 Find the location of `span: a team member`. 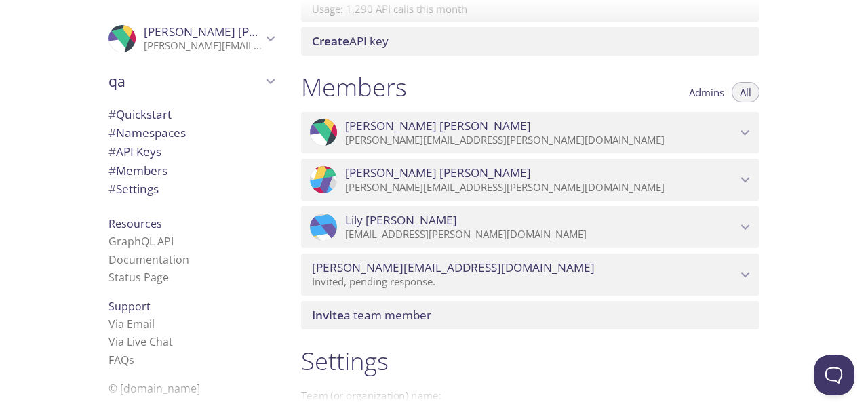

span: a team member is located at coordinates (372, 314).